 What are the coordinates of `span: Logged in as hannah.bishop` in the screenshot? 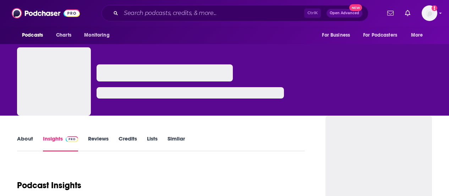 It's located at (430, 13).